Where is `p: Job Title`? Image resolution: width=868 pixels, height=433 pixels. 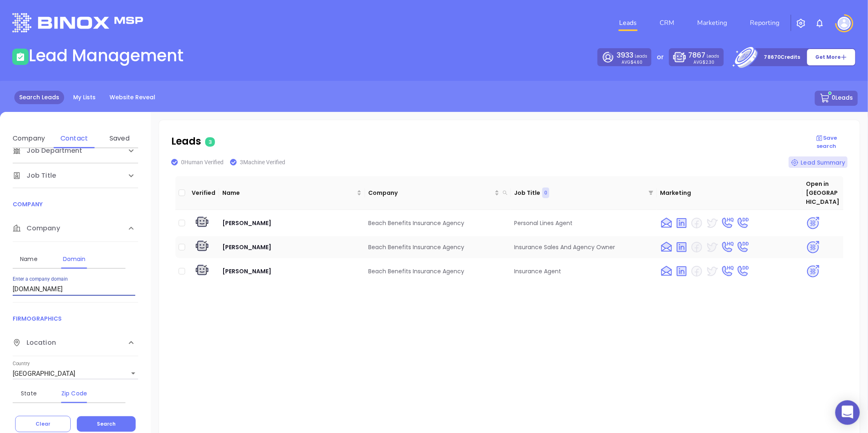 p: Job Title is located at coordinates (527, 193).